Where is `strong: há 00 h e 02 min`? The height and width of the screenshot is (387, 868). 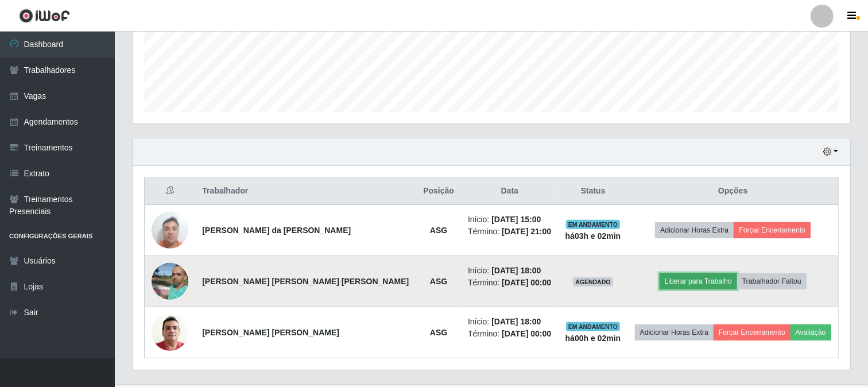 strong: há 00 h e 02 min is located at coordinates (593, 339).